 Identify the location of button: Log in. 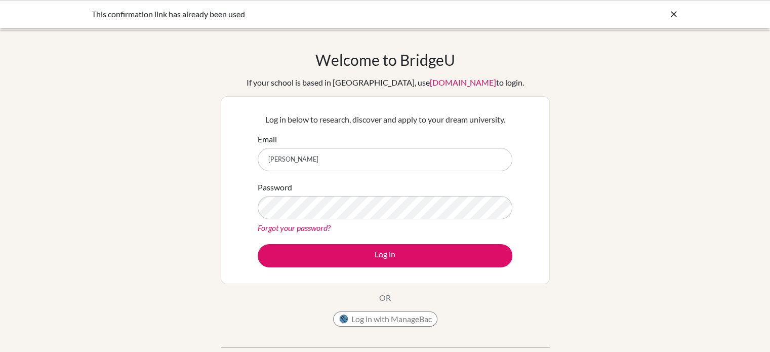
(385, 256).